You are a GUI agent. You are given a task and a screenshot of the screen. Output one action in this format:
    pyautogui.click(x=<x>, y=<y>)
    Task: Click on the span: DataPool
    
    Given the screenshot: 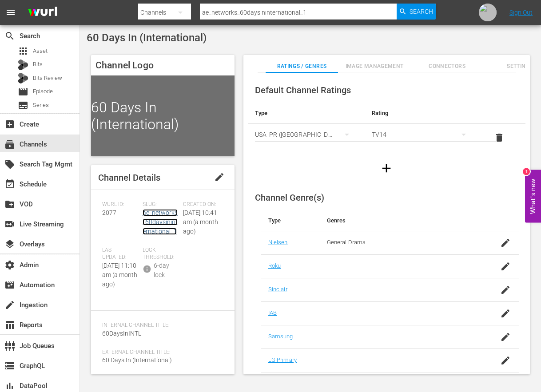 What is the action you would take?
    pyautogui.click(x=10, y=386)
    